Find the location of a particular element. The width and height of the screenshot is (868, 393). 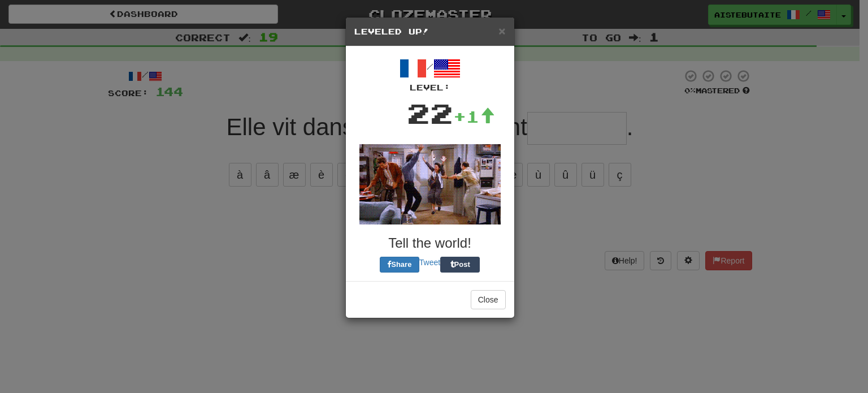

h5: Leveled Up! is located at coordinates (430, 31).